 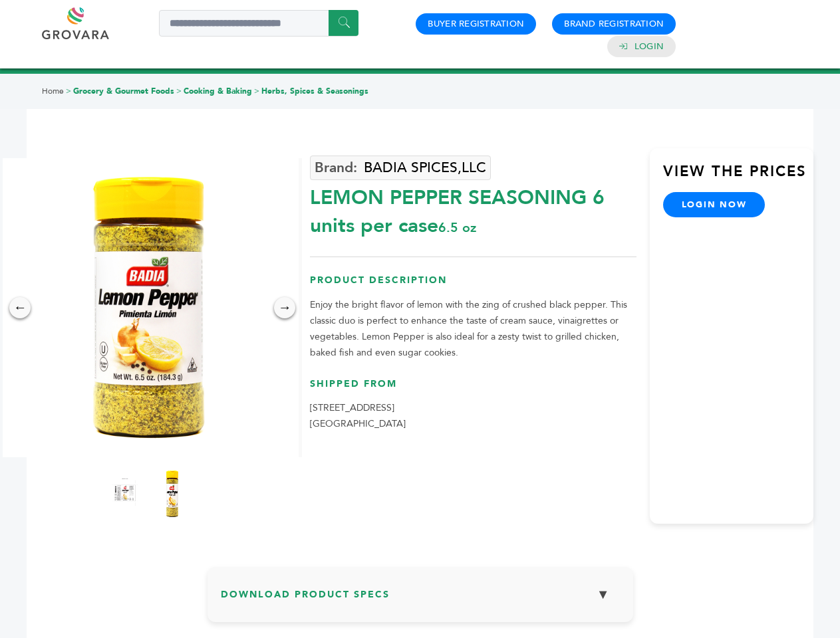 What do you see at coordinates (473, 285) in the screenshot?
I see `h3: Product Description` at bounding box center [473, 285].